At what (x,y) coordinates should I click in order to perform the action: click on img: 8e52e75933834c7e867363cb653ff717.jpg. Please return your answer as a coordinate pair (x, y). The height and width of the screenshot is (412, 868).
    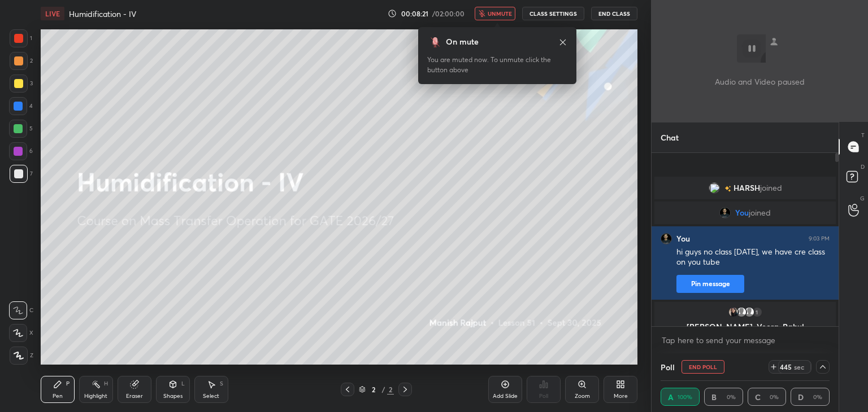
    Looking at the image, I should click on (734, 312).